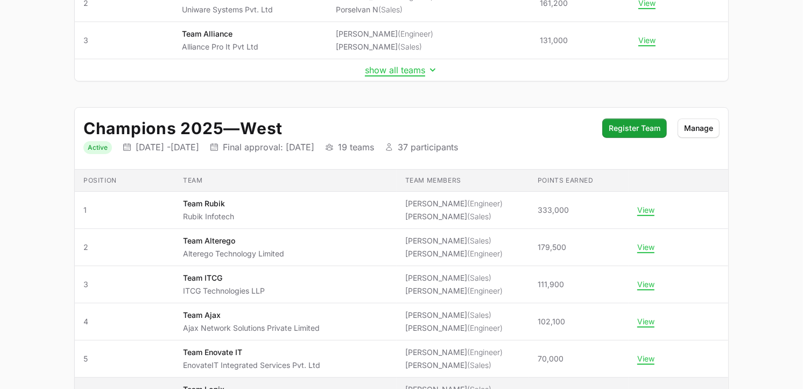 This screenshot has width=803, height=389. What do you see at coordinates (635, 128) in the screenshot?
I see `button: Register Team` at bounding box center [635, 128].